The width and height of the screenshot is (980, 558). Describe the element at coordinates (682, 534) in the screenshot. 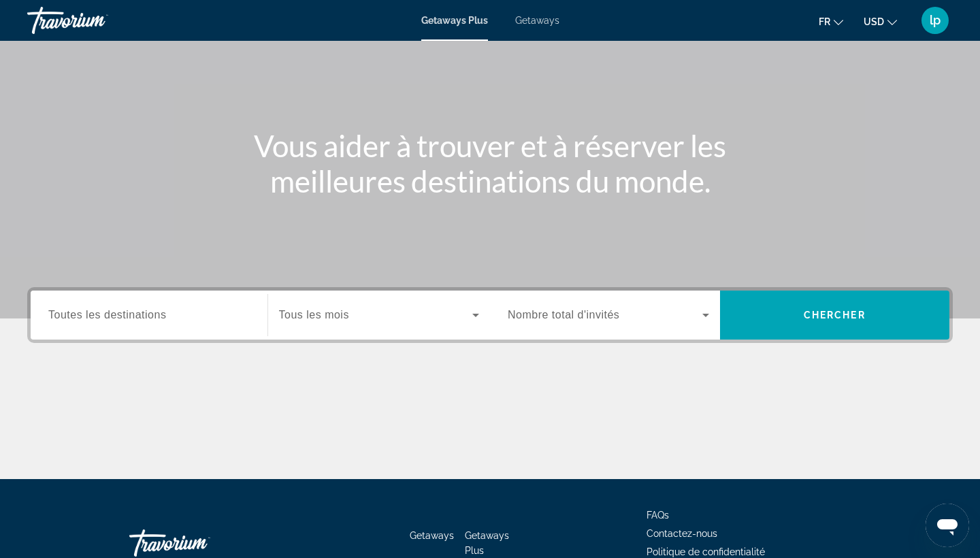

I see `a: Contactez-nous` at that location.